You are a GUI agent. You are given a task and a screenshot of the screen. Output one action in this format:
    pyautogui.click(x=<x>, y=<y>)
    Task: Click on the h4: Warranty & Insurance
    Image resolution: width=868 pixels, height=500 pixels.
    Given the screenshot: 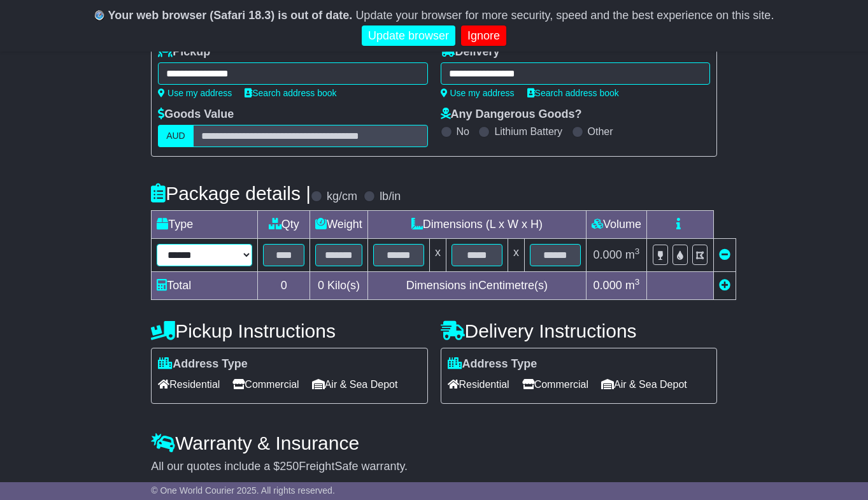 What is the action you would take?
    pyautogui.click(x=434, y=443)
    